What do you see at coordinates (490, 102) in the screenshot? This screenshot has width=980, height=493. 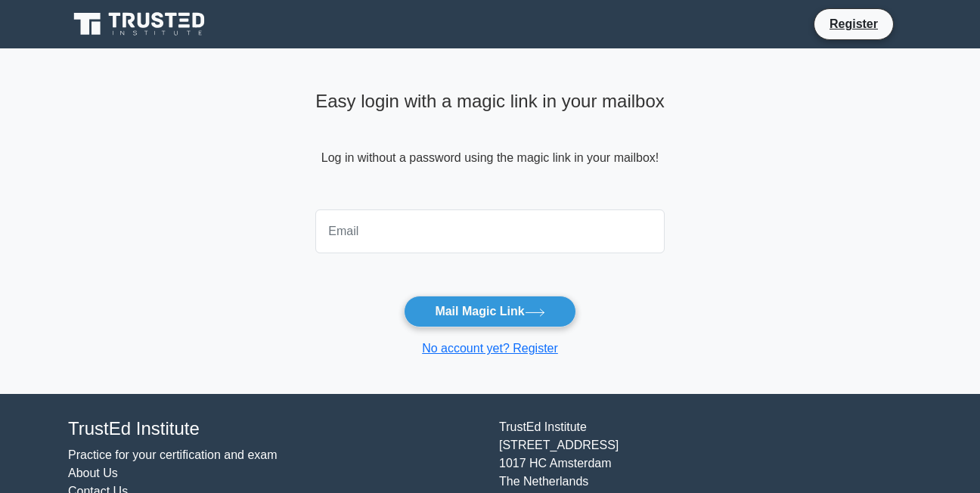 I see `h4: Easy login with a magic link in your mailbox` at bounding box center [490, 102].